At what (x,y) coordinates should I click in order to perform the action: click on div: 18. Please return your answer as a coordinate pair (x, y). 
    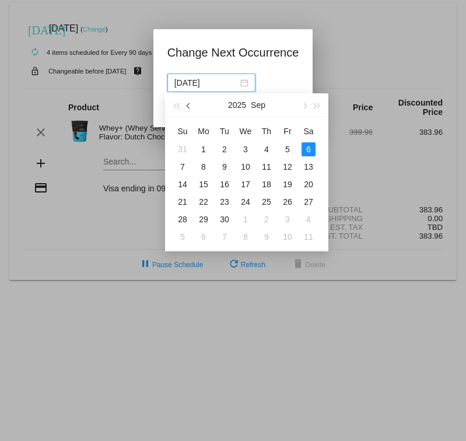
    Looking at the image, I should click on (266, 184).